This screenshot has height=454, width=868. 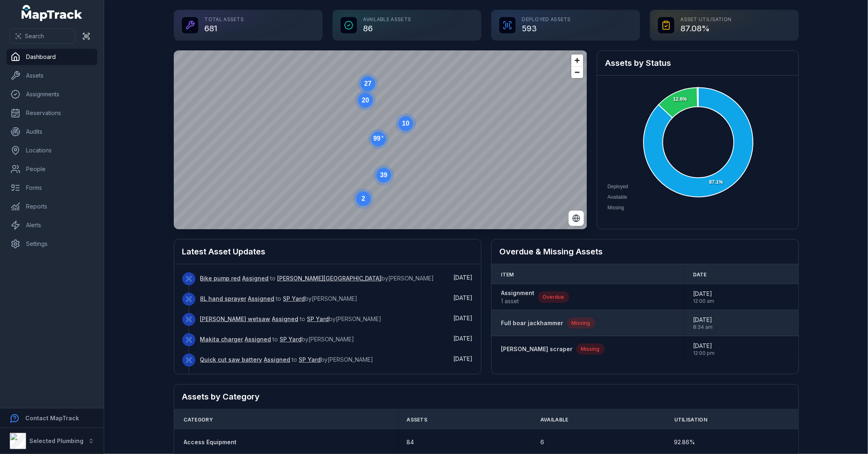 What do you see at coordinates (703, 324) in the screenshot?
I see `time: 8/12/2025, 8:34:44 AM` at bounding box center [703, 324].